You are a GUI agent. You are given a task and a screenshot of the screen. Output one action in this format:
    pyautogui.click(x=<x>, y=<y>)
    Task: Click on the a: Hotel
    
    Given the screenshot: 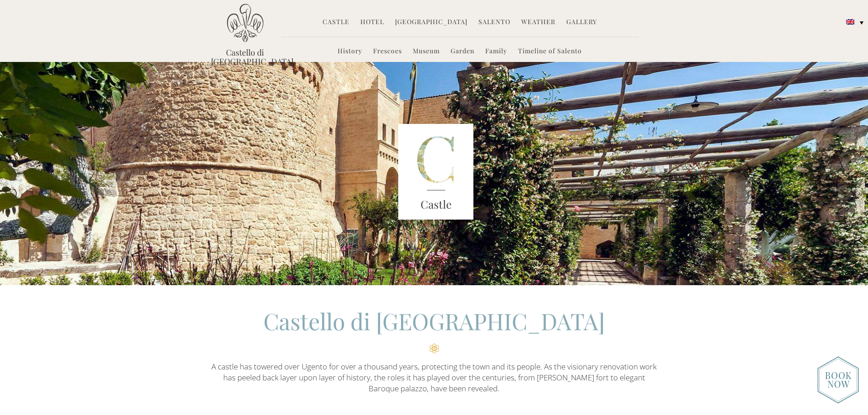 What is the action you would take?
    pyautogui.click(x=372, y=22)
    